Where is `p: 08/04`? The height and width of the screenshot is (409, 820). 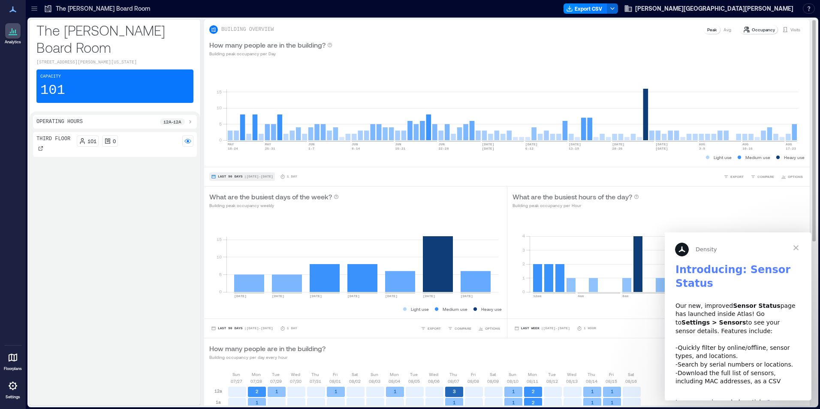
p: 08/04 is located at coordinates (394, 381).